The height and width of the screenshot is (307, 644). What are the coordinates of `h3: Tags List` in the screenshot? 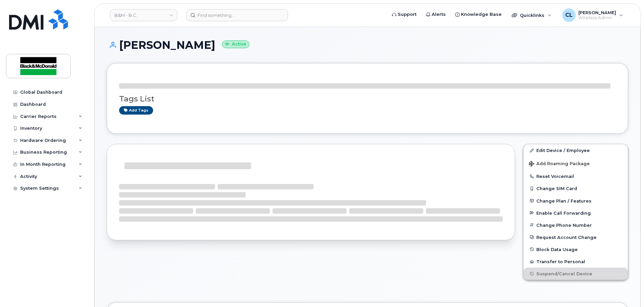 It's located at (368, 99).